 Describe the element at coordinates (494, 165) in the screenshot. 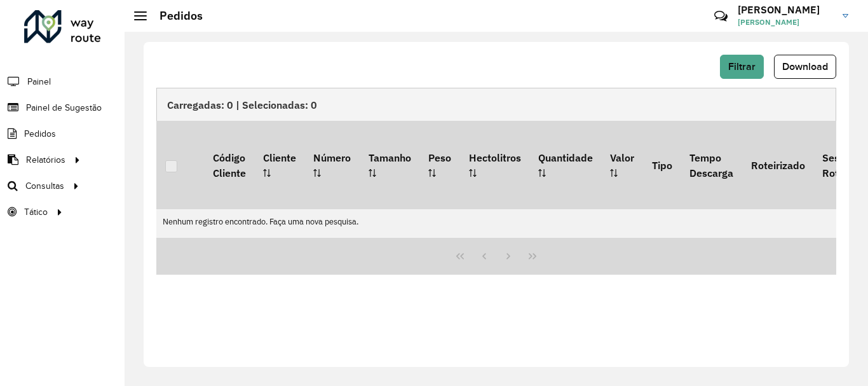

I see `th: Hectolitros` at that location.